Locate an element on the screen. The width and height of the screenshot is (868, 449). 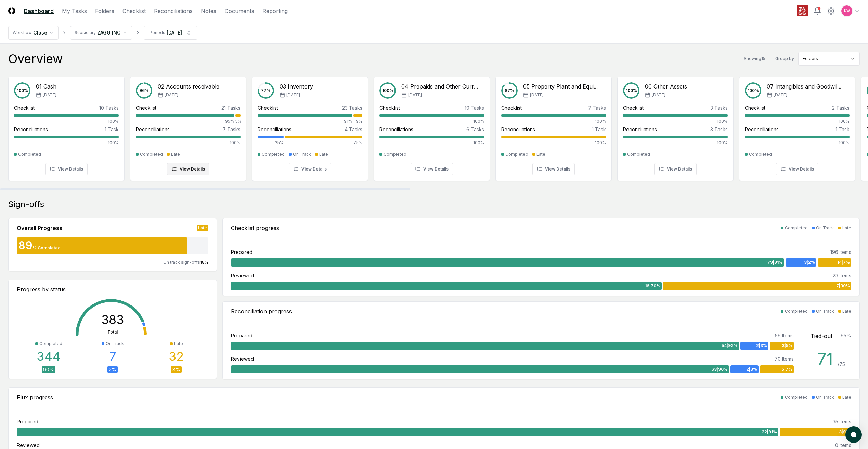
div: / 75 is located at coordinates (841, 364).